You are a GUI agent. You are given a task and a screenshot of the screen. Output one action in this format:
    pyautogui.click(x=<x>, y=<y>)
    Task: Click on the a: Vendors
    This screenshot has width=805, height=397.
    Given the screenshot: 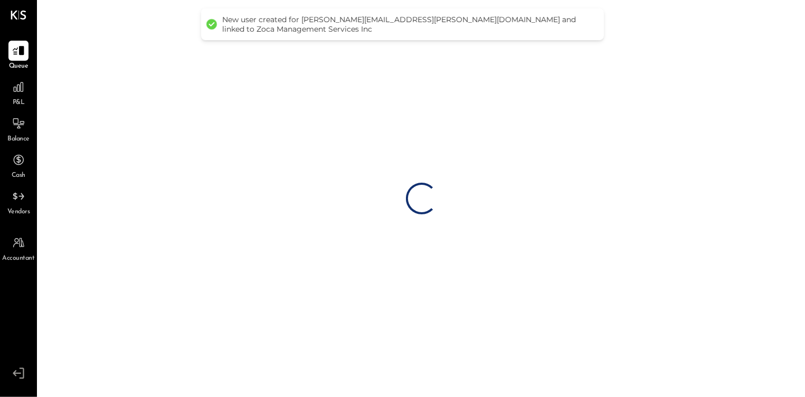 What is the action you would take?
    pyautogui.click(x=18, y=202)
    